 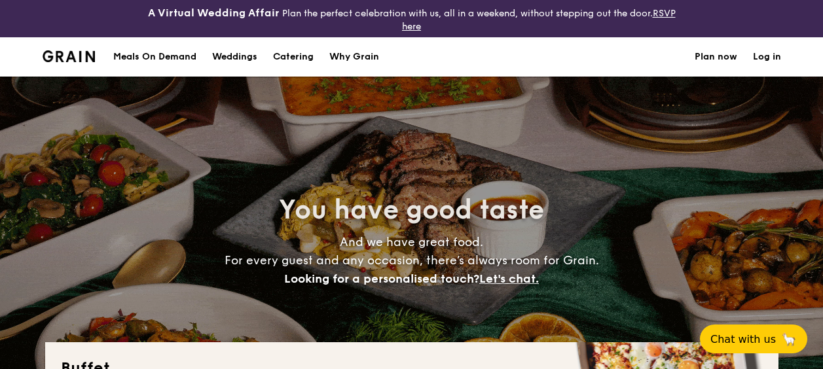 I want to click on a: Catering, so click(x=293, y=57).